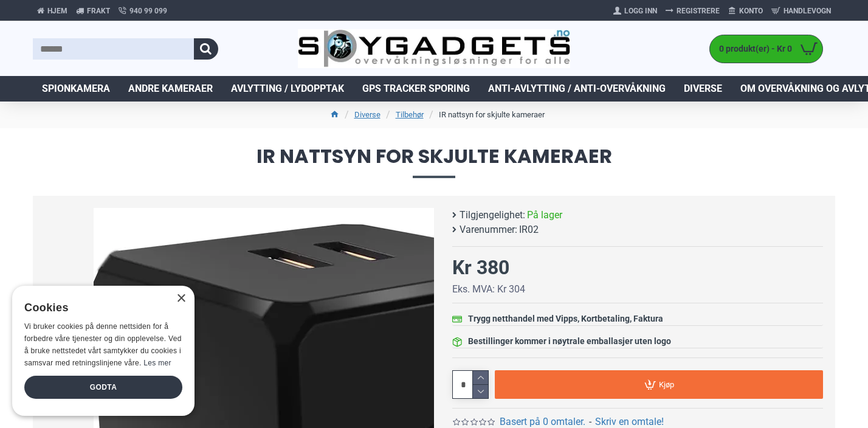 The height and width of the screenshot is (428, 868). Describe the element at coordinates (481, 268) in the screenshot. I see `div: Kr 380` at that location.